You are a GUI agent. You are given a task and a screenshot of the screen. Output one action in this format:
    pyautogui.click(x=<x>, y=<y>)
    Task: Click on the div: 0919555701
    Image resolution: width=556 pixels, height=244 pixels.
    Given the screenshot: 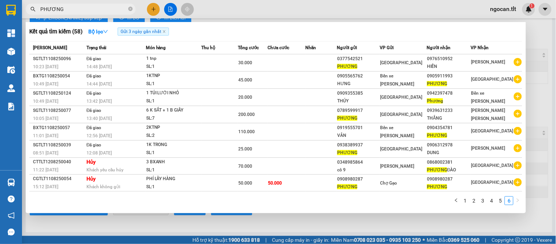 What is the action you would take?
    pyautogui.click(x=358, y=128)
    